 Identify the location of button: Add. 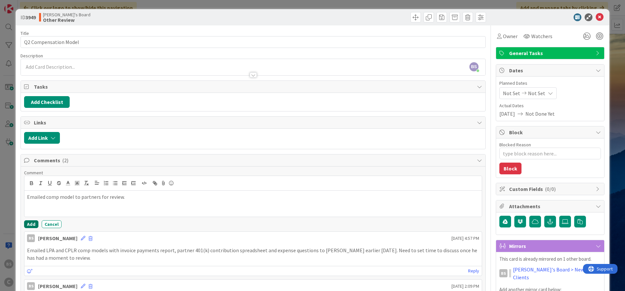
(31, 224).